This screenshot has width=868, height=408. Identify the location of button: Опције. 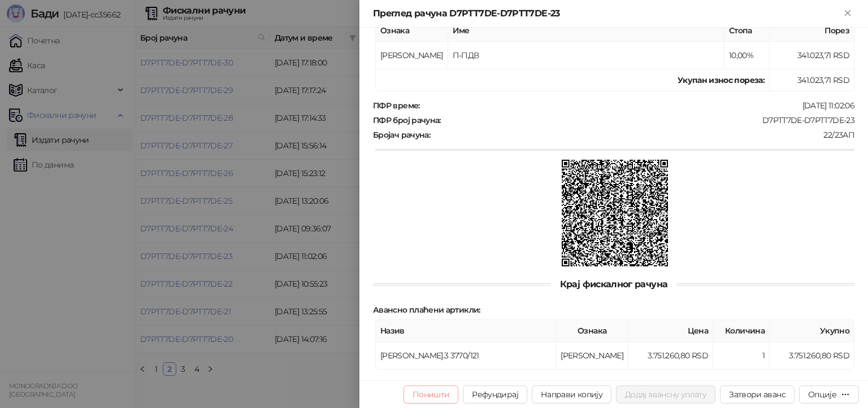
(829, 395).